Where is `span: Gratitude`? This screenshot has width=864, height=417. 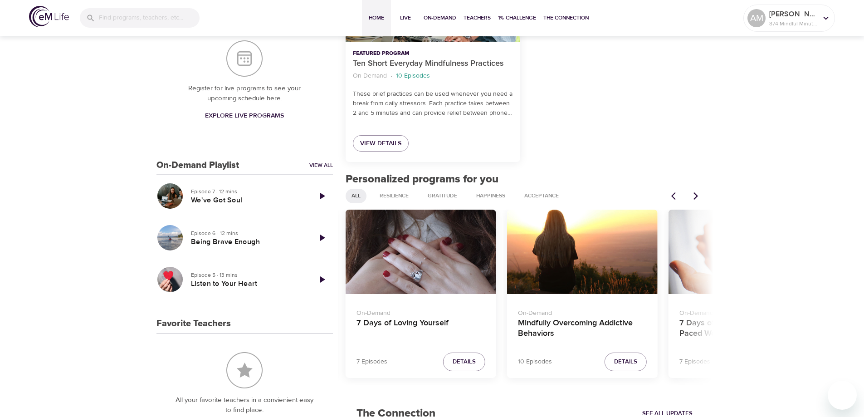 span: Gratitude is located at coordinates (442, 195).